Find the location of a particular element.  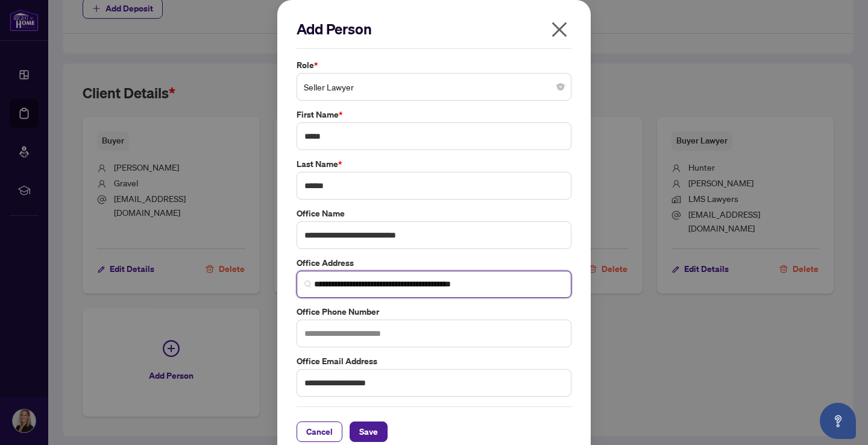

button: Cancel is located at coordinates (319, 432).